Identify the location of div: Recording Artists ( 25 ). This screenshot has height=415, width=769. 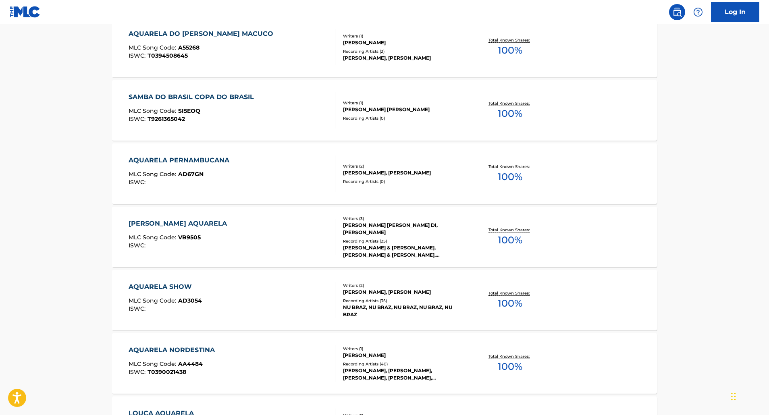
(404, 241).